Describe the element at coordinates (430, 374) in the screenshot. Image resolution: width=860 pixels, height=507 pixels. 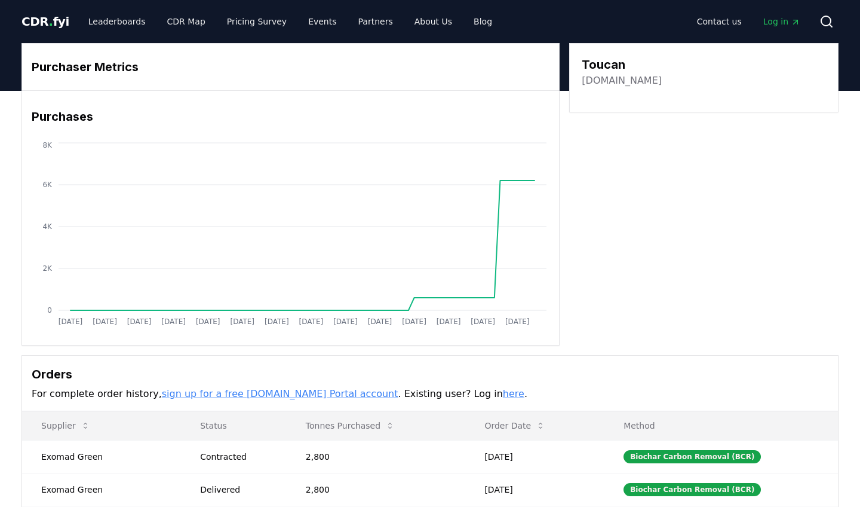
I see `h3: Orders` at that location.